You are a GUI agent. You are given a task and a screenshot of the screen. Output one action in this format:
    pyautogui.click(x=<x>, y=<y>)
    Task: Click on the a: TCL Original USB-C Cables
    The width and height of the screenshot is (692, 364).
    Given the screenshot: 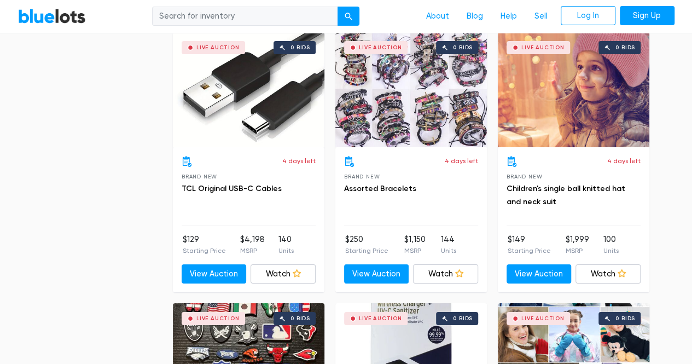 What is the action you would take?
    pyautogui.click(x=231, y=188)
    